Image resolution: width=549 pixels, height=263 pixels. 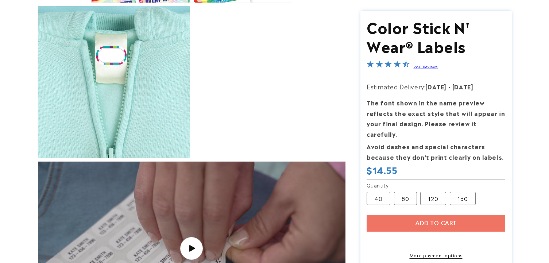 What do you see at coordinates (382, 170) in the screenshot?
I see `span: $14.55` at bounding box center [382, 170].